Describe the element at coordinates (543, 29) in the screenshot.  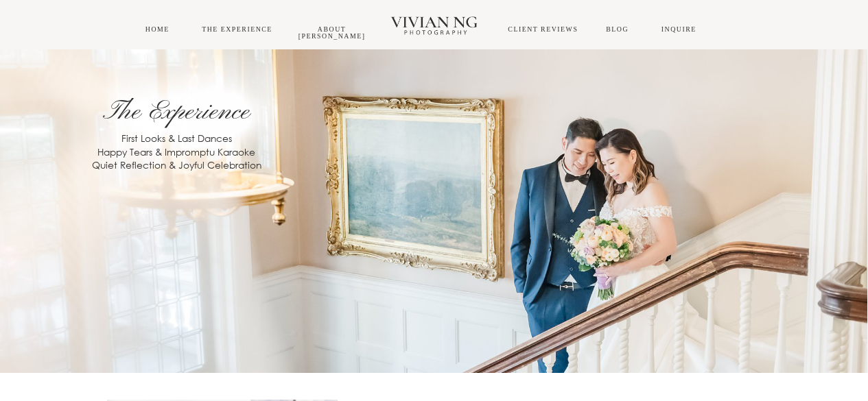
I see `a: CLIENT REVIEWS` at that location.